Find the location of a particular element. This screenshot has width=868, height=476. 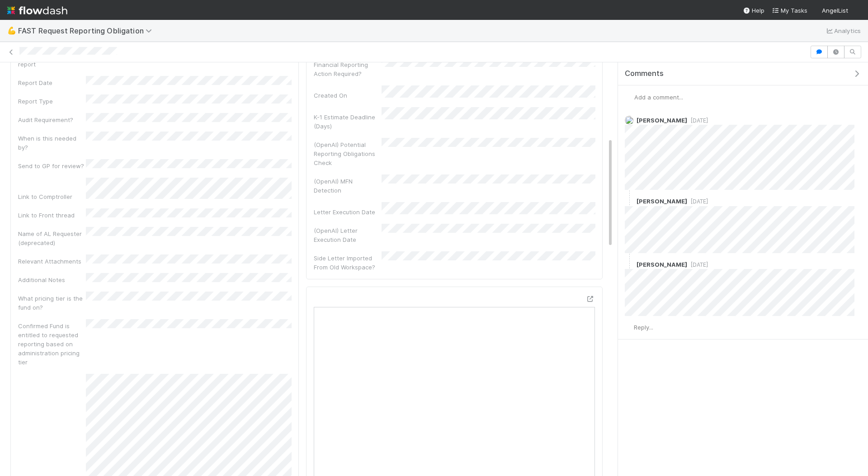

div: Name of AL Requester (deprecated) is located at coordinates (52, 238).